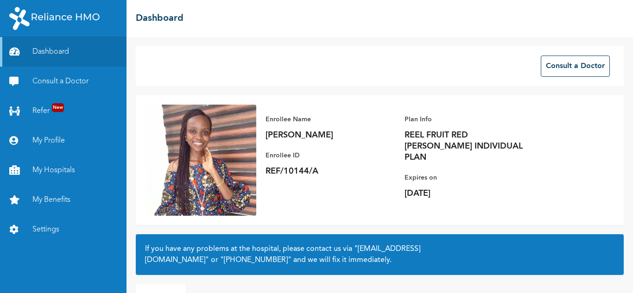  Describe the element at coordinates (201, 160) in the screenshot. I see `img: Enrollee` at that location.